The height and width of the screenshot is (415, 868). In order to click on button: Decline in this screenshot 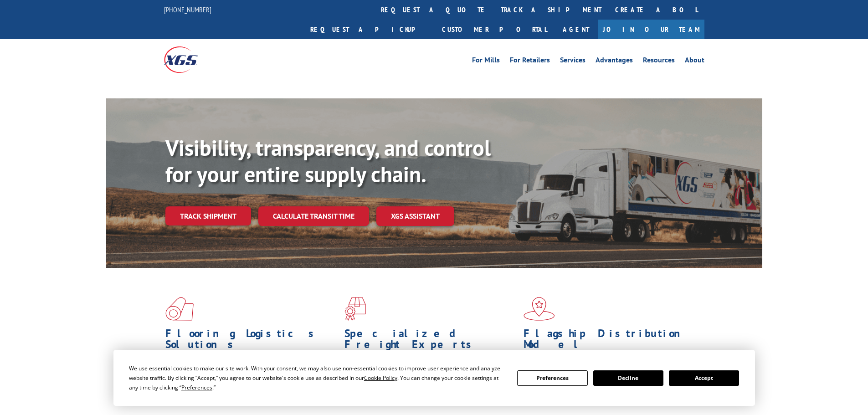, I will do `click(628, 378)`.